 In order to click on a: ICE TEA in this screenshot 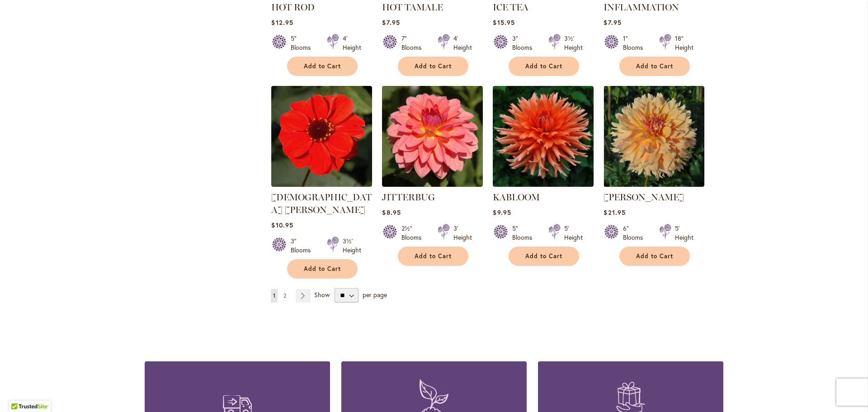, I will do `click(511, 7)`.